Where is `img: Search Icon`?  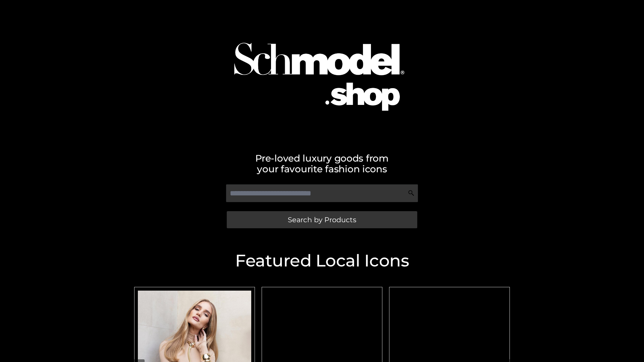 img: Search Icon is located at coordinates (411, 193).